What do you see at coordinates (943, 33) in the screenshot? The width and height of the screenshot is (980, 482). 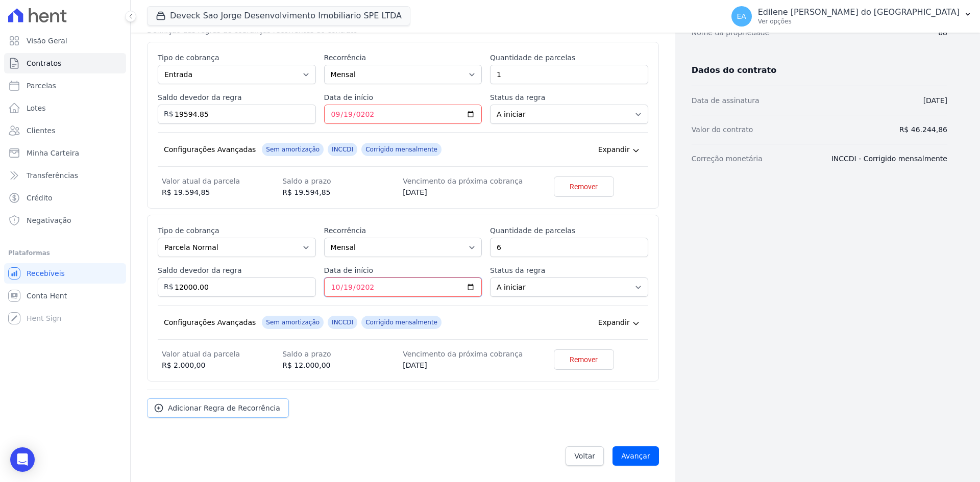 I see `dd: 88` at bounding box center [943, 33].